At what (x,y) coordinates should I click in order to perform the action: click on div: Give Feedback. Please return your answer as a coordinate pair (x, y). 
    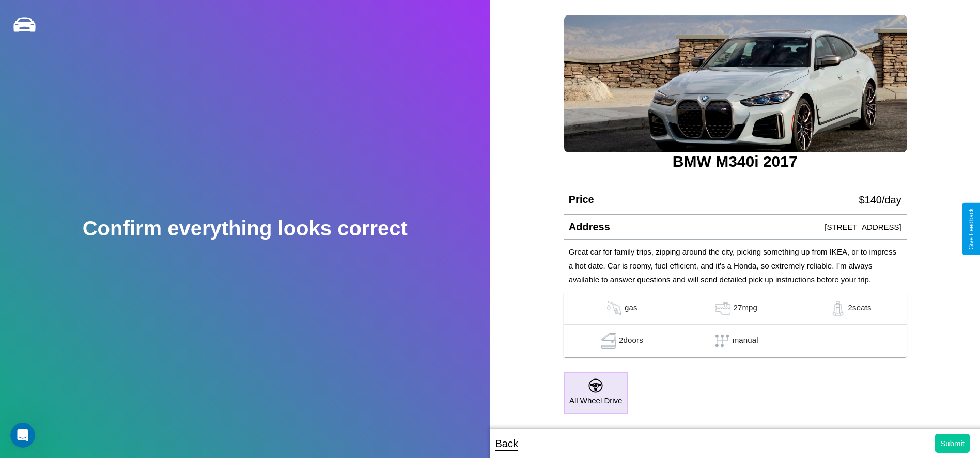
    Looking at the image, I should click on (971, 229).